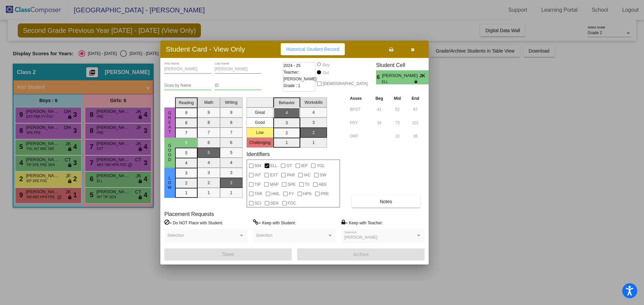  Describe the element at coordinates (361, 254) in the screenshot. I see `button: Archive` at that location.